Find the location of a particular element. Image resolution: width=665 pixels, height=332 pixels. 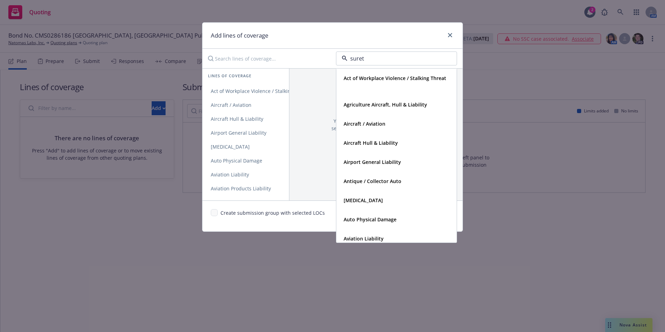

span: Create submission group with selected LOCs is located at coordinates (273, 216).